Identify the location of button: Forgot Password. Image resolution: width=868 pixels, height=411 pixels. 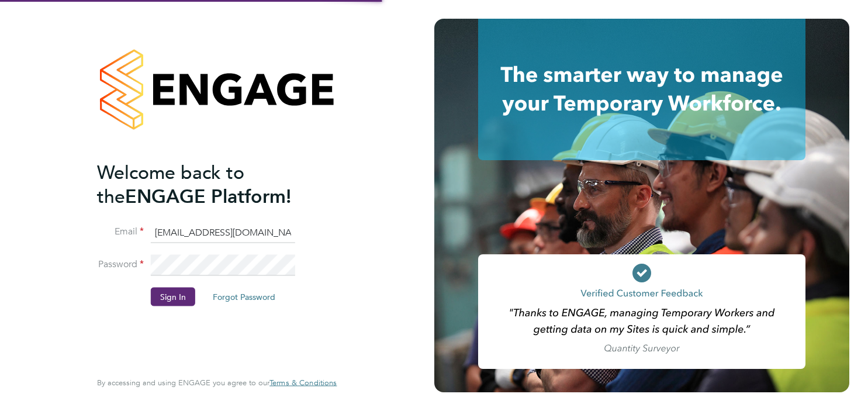
(244, 297).